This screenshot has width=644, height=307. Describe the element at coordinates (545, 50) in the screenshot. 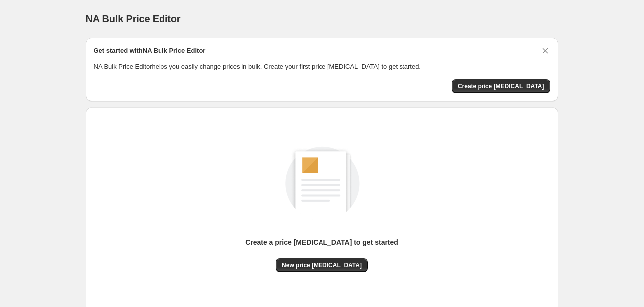

I see `button: Dismiss card` at that location.